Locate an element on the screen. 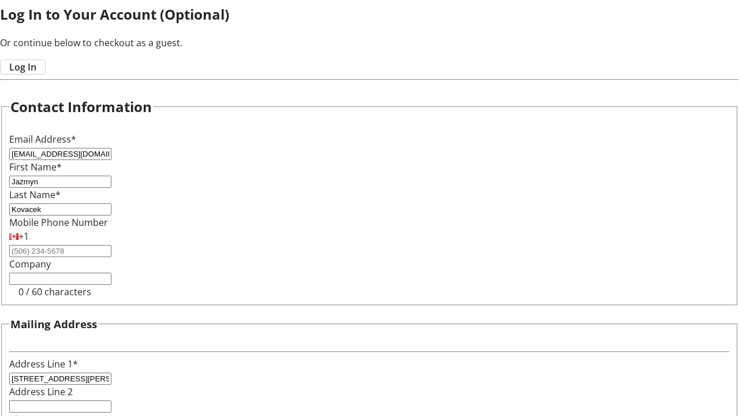 This screenshot has width=739, height=416. input: (506) 234-5678 is located at coordinates (60, 251).